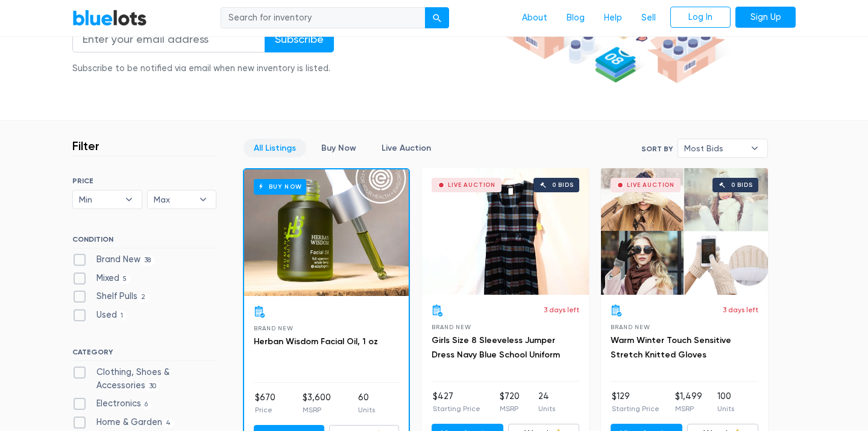  What do you see at coordinates (146, 404) in the screenshot?
I see `span: 6` at bounding box center [146, 404].